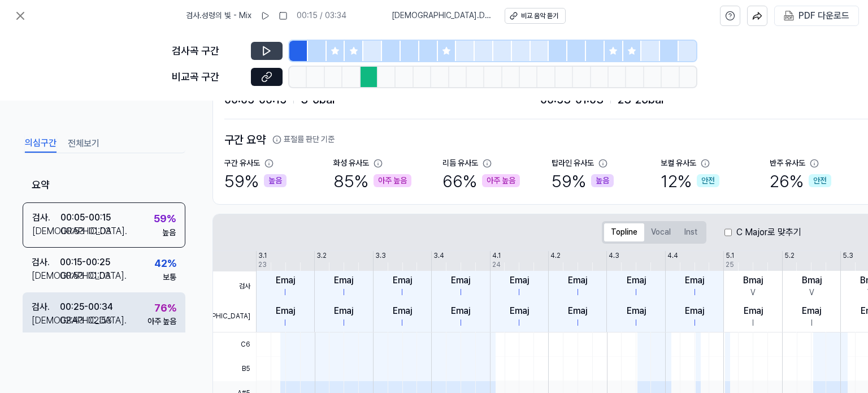  I want to click on div: 25, so click(730, 265).